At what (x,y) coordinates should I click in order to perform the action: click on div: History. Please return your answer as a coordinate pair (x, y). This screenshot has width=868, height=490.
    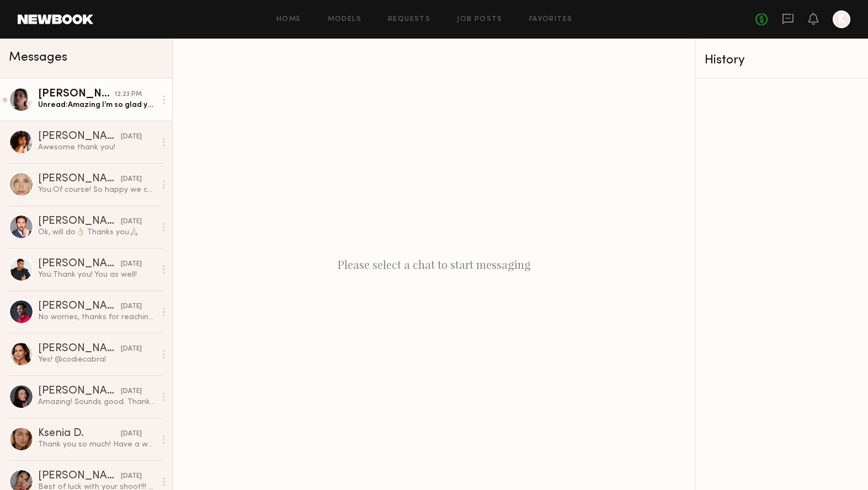
    Looking at the image, I should click on (782, 60).